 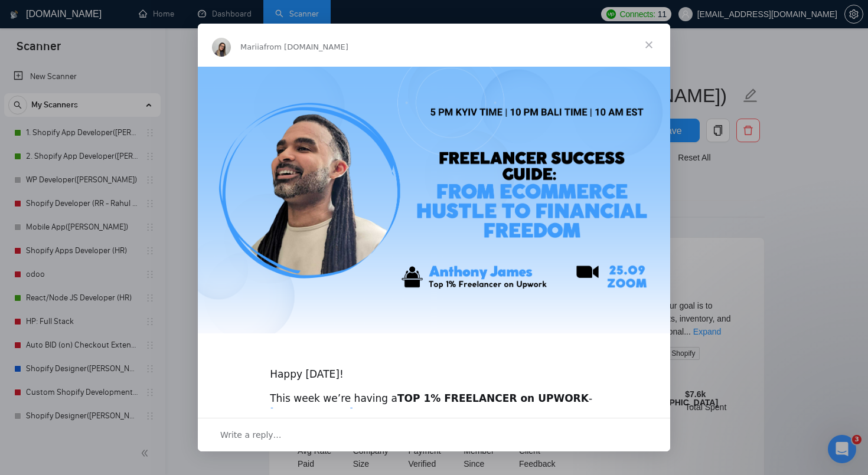 I want to click on span: Mariia, so click(x=252, y=47).